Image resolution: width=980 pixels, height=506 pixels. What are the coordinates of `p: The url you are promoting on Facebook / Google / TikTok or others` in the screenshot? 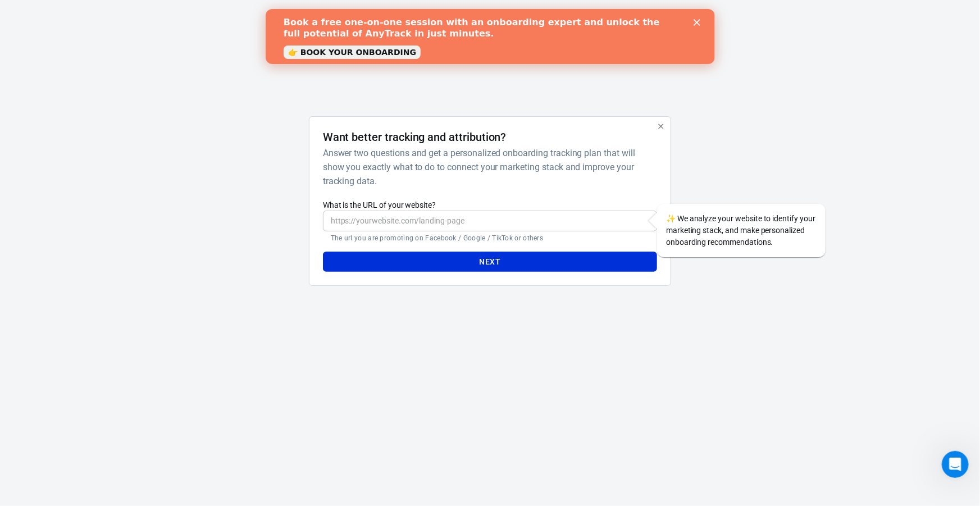 It's located at (490, 239).